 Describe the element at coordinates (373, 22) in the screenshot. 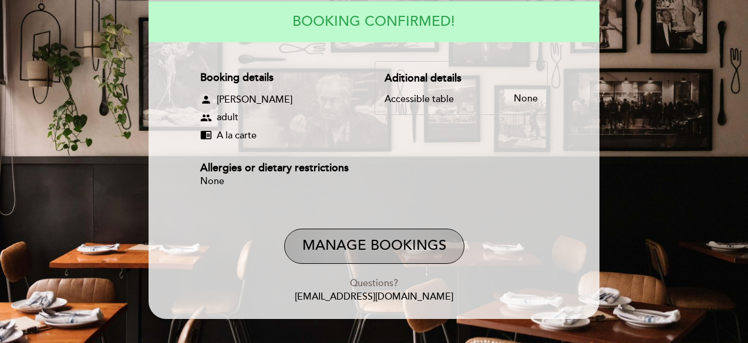

I see `h4: BOOKING CONFIRMED!` at that location.